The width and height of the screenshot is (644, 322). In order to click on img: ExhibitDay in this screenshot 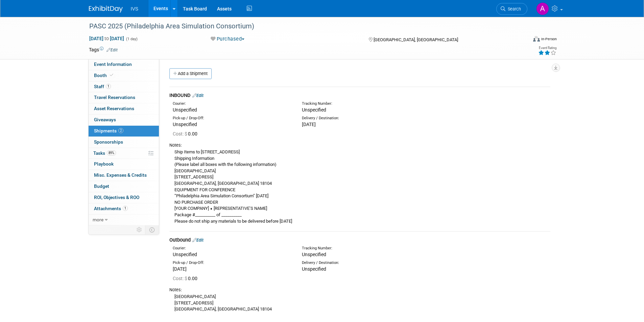, I will do `click(105, 9)`.